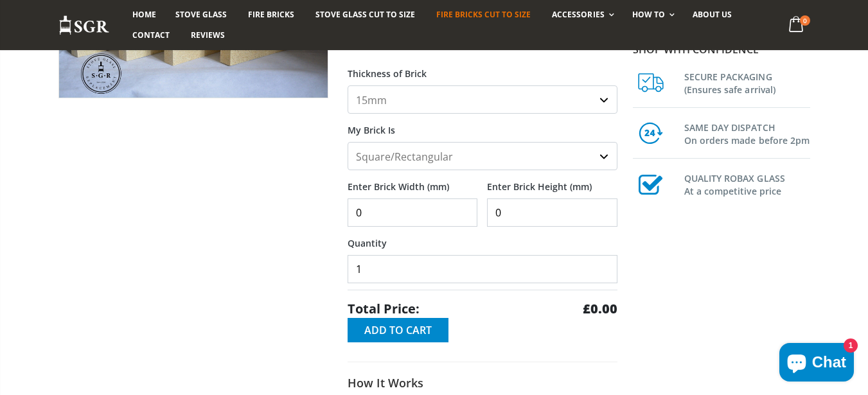 This screenshot has height=395, width=868. What do you see at coordinates (482, 125) in the screenshot?
I see `label: My Brick Is` at bounding box center [482, 125].